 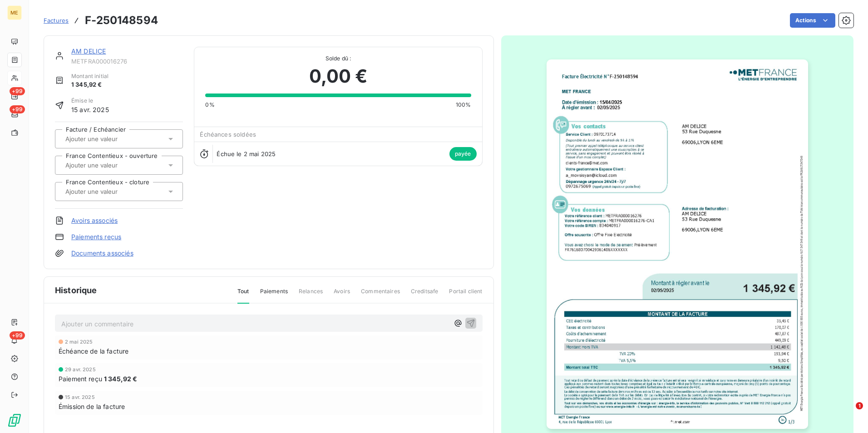 What do you see at coordinates (90, 100) in the screenshot?
I see `span: Émise le` at bounding box center [90, 100].